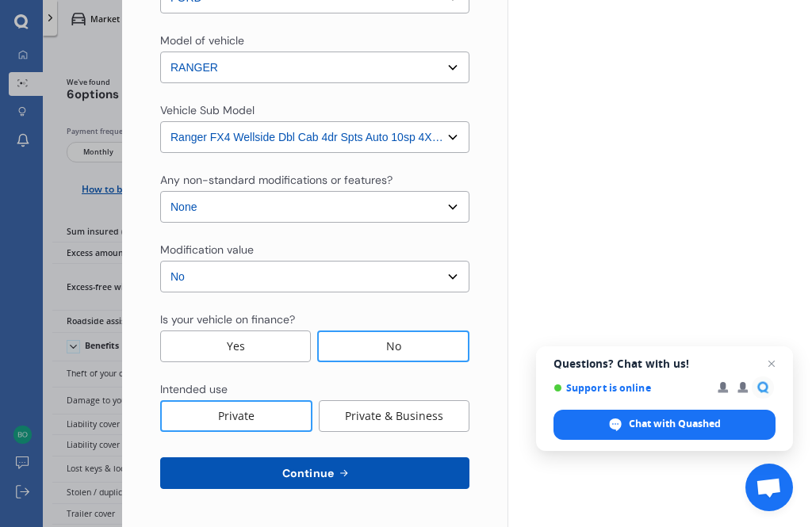  Describe the element at coordinates (629, 387) in the screenshot. I see `span: Support is online` at that location.